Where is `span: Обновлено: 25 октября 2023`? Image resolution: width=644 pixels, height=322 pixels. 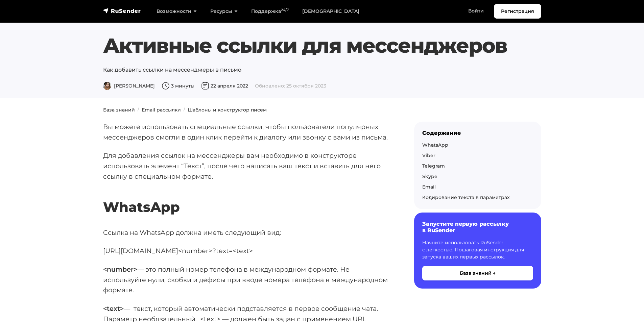
span: Обновлено: 25 октября 2023 is located at coordinates (290, 86).